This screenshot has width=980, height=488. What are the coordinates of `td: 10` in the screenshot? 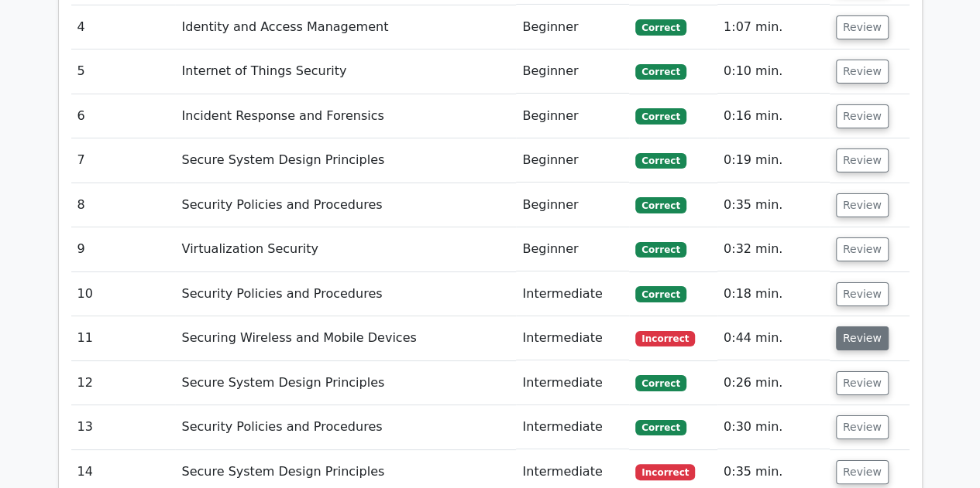 It's located at (123, 294).